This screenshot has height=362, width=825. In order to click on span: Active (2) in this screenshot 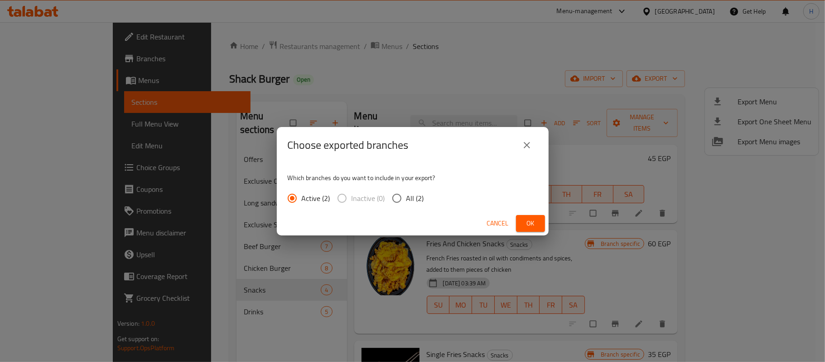, I will do `click(316, 198)`.